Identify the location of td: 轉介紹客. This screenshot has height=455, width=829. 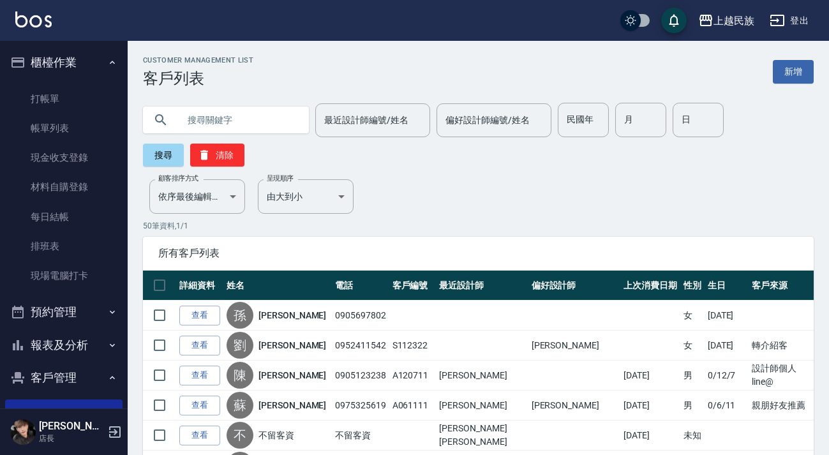
(781, 345).